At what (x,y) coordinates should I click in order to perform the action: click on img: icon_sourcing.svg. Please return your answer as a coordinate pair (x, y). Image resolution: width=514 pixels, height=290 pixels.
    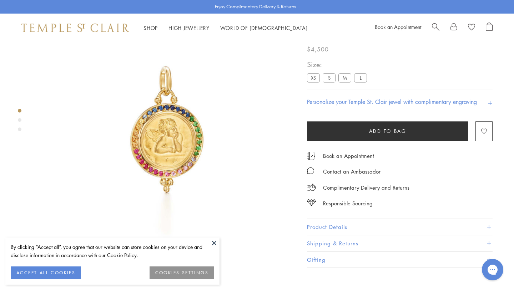
    Looking at the image, I should click on (311, 202).